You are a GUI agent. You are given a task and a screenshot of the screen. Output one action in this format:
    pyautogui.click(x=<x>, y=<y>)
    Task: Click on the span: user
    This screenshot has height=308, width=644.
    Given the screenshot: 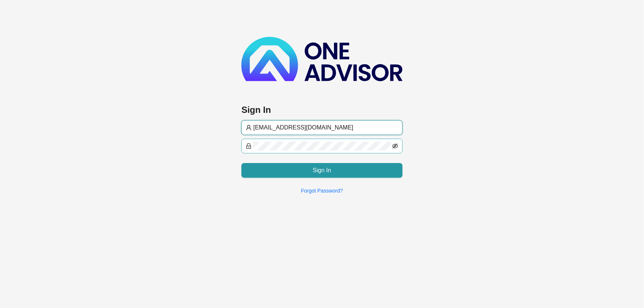 What is the action you would take?
    pyautogui.click(x=249, y=128)
    